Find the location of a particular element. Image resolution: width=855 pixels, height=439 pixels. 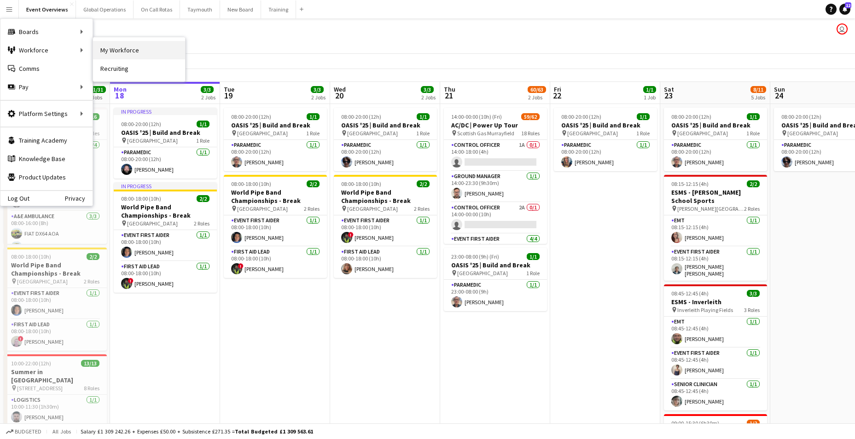

div: Boards is located at coordinates (47, 32).